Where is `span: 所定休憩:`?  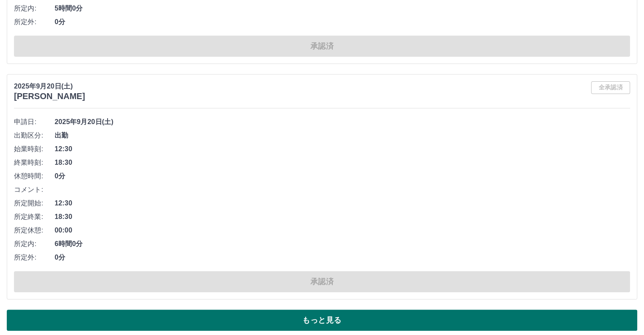
span: 所定休憩: is located at coordinates (34, 230).